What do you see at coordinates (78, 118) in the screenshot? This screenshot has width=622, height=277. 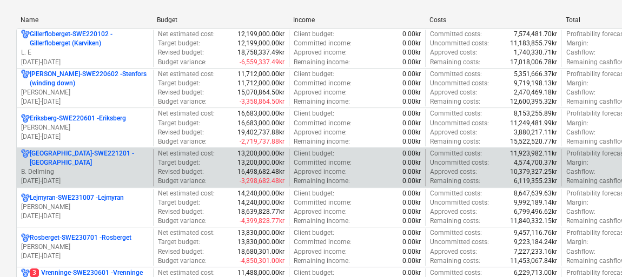 I see `p: Eriksberg-SWE220601 - Eriksberg` at bounding box center [78, 118].